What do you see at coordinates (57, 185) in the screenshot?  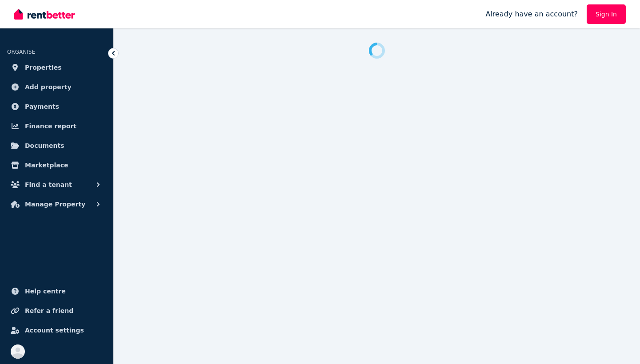 I see `button: Find a tenant` at bounding box center [57, 185].